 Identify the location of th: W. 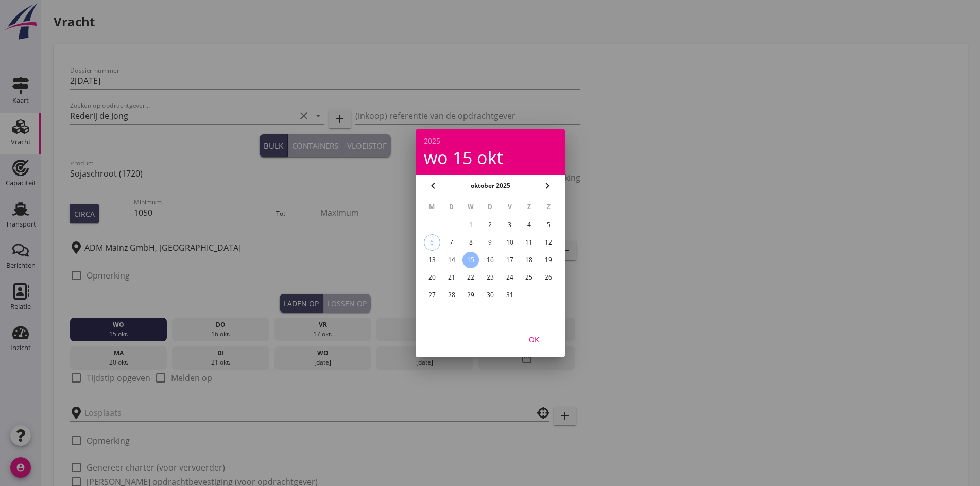
(471, 207).